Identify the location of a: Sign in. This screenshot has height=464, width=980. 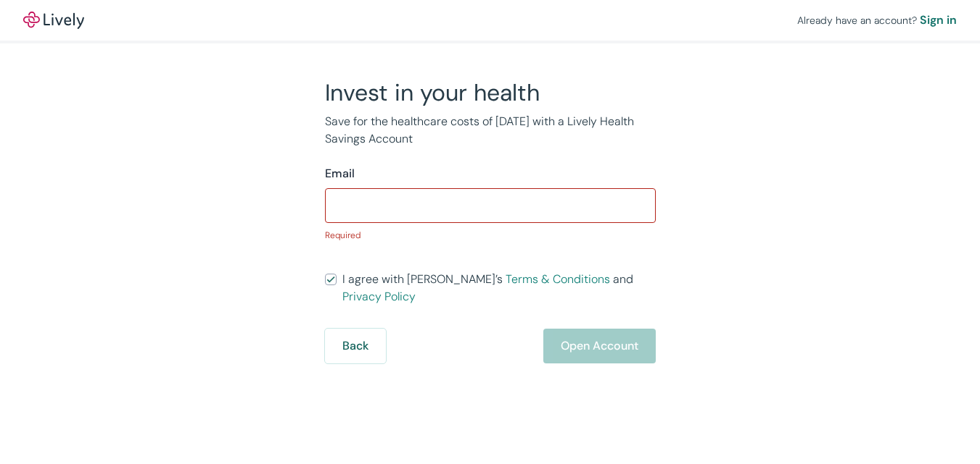
(938, 20).